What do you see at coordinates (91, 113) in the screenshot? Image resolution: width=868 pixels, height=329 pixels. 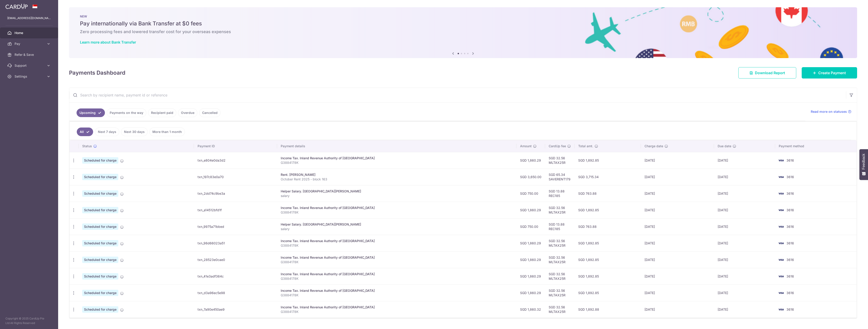 I see `a: Upcoming` at bounding box center [91, 113].